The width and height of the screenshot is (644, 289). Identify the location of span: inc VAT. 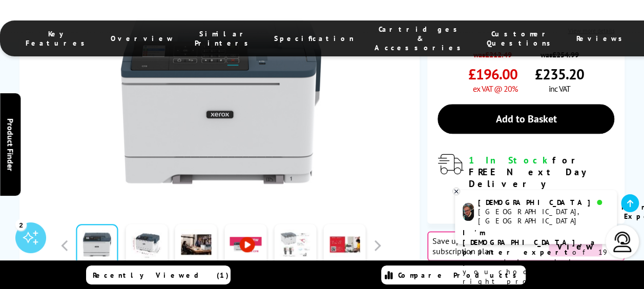
(559, 89).